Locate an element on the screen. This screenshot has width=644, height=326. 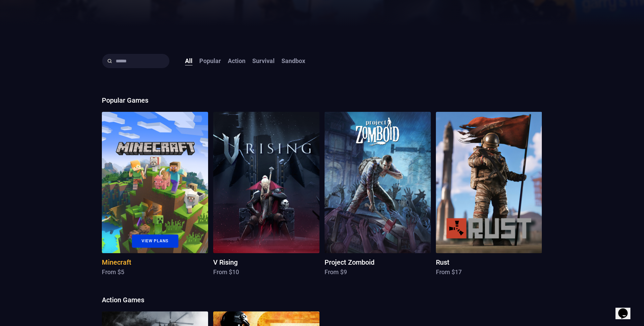
li: All is located at coordinates (189, 61).